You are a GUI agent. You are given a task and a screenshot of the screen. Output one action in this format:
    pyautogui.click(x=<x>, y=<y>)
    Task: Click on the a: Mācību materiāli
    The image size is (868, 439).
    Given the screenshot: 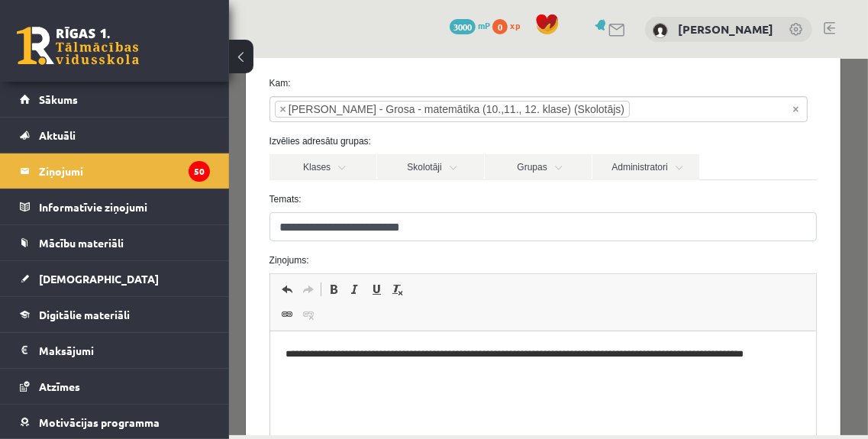 What is the action you would take?
    pyautogui.click(x=115, y=243)
    